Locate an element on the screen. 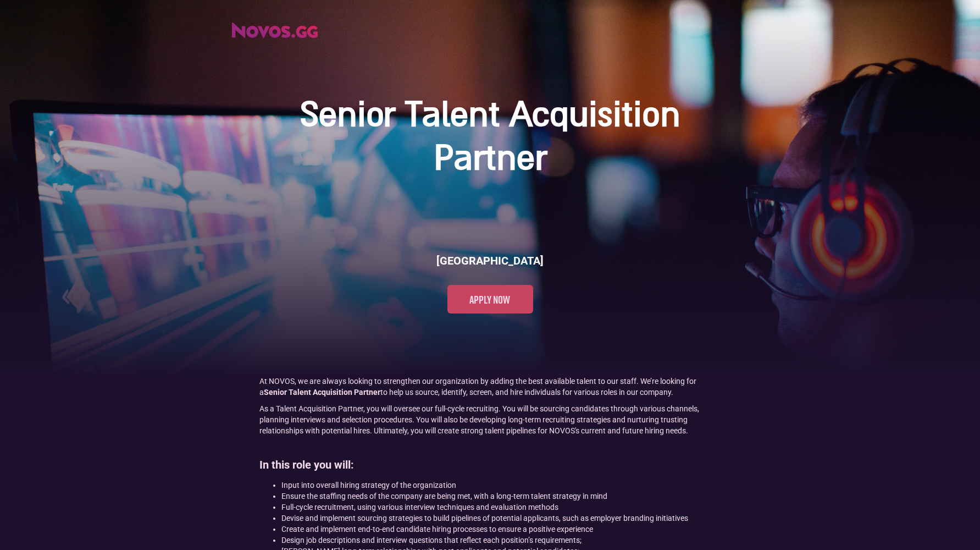 This screenshot has height=550, width=980. a: Apply now is located at coordinates (490, 299).